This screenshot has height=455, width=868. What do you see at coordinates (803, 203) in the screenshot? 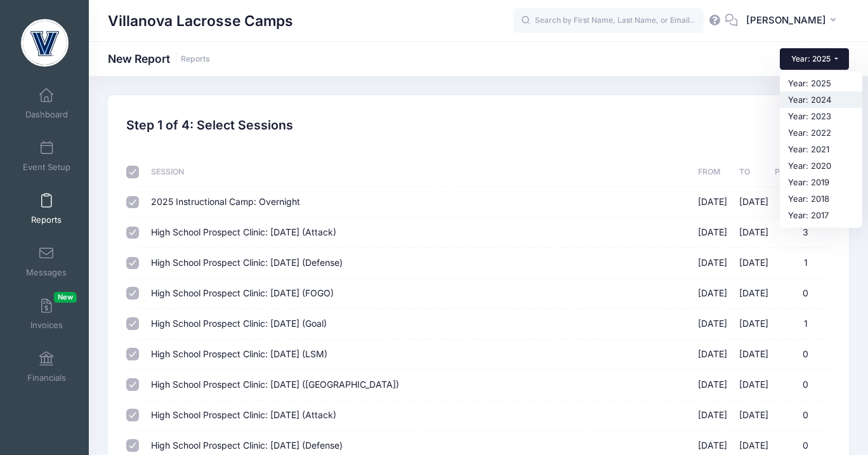
I see `td: 114` at bounding box center [803, 203].